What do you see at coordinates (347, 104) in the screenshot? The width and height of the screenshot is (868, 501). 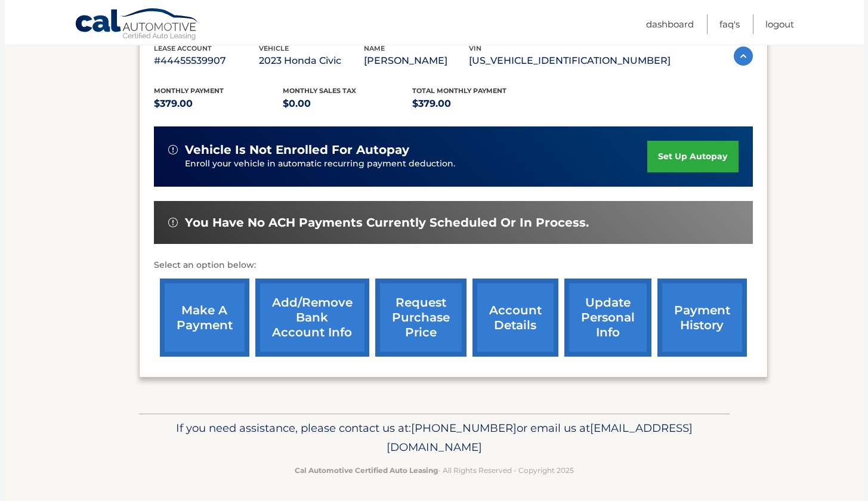 I see `p: $0.00` at bounding box center [347, 104].